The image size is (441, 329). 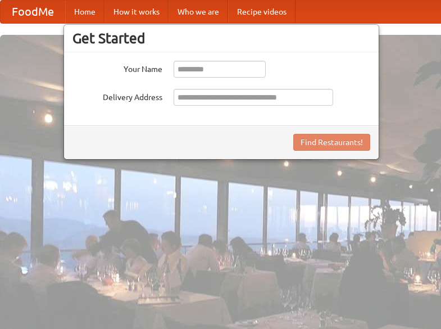 I want to click on h3: Get Started, so click(x=221, y=38).